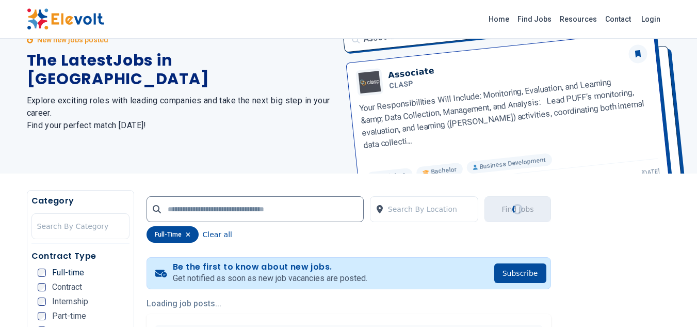 This screenshot has width=697, height=327. Describe the element at coordinates (517, 209) in the screenshot. I see `div: Loading...` at that location.